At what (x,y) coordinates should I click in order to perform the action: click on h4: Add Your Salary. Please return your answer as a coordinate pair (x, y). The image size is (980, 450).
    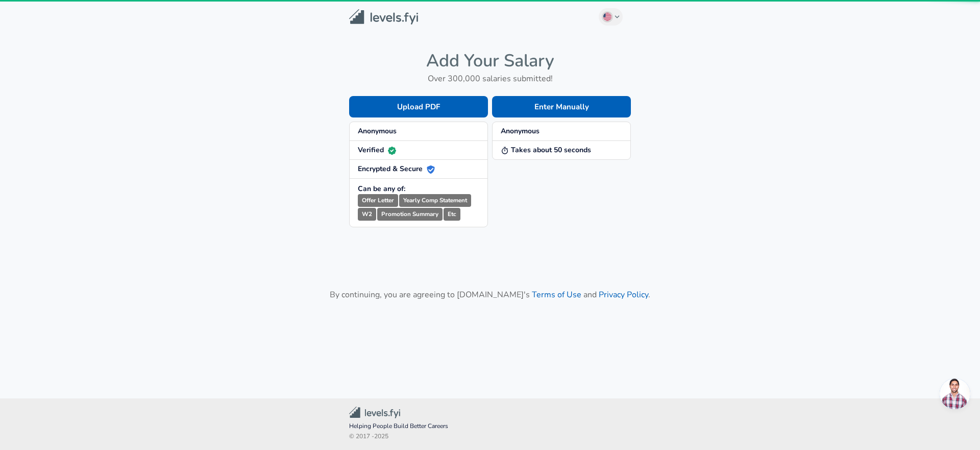
    Looking at the image, I should click on (490, 61).